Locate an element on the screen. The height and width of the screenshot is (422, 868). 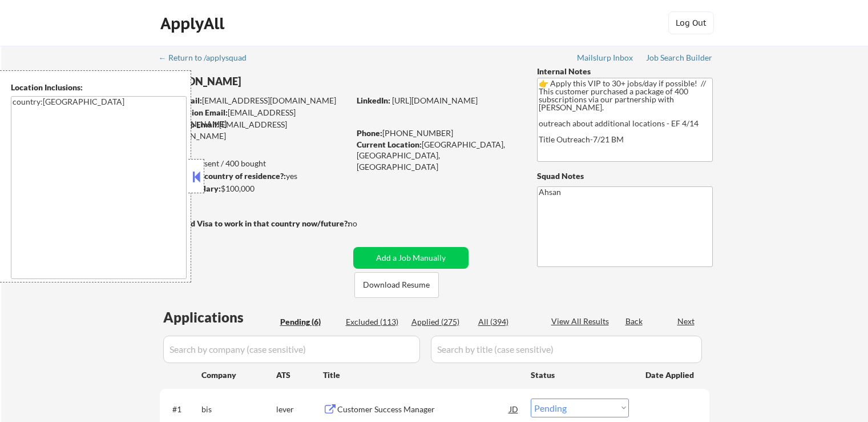
a: Mailslurp Inbox is located at coordinates (606, 59).